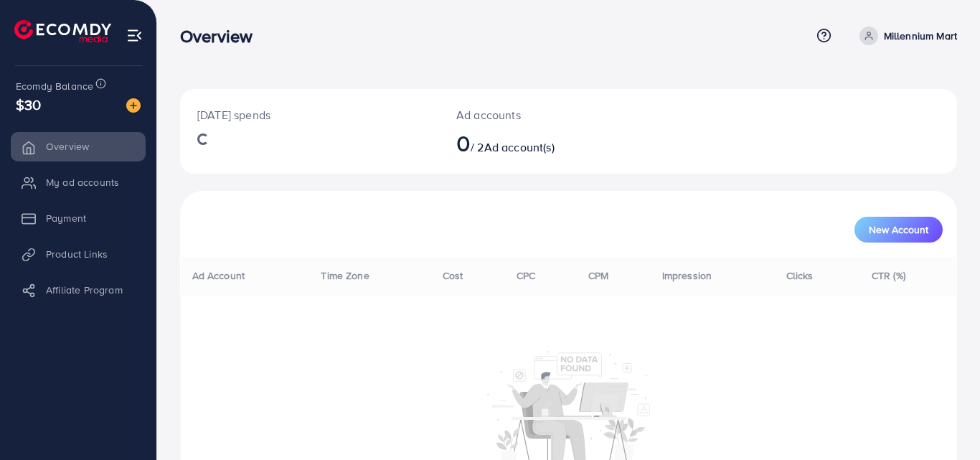  What do you see at coordinates (921, 36) in the screenshot?
I see `p: Millennium Mart` at bounding box center [921, 36].